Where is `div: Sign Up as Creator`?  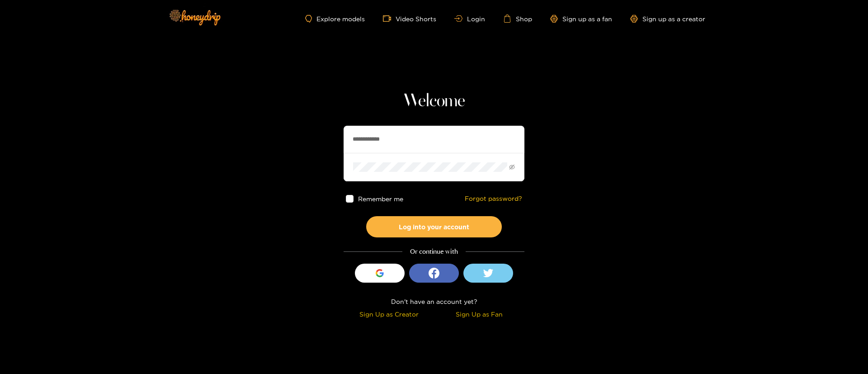 div: Sign Up as Creator is located at coordinates (389, 314).